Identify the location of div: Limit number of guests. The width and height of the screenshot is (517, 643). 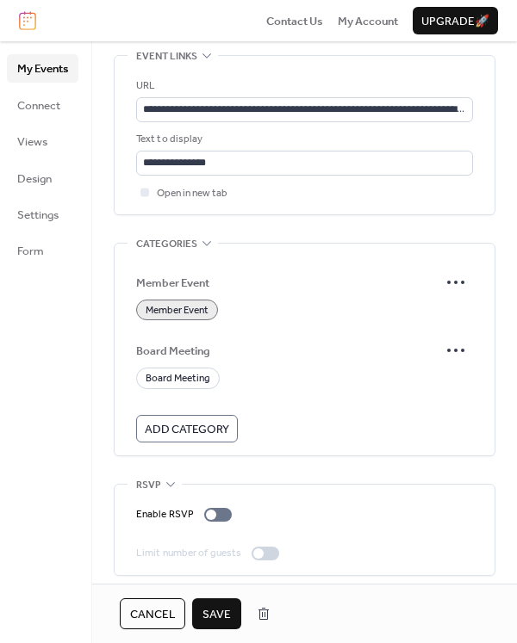
(189, 554).